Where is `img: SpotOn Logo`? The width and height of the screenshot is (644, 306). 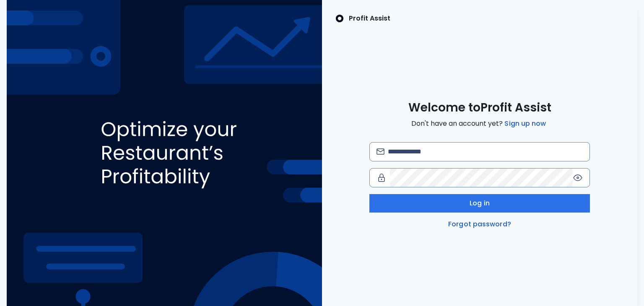
img: SpotOn Logo is located at coordinates (339, 18).